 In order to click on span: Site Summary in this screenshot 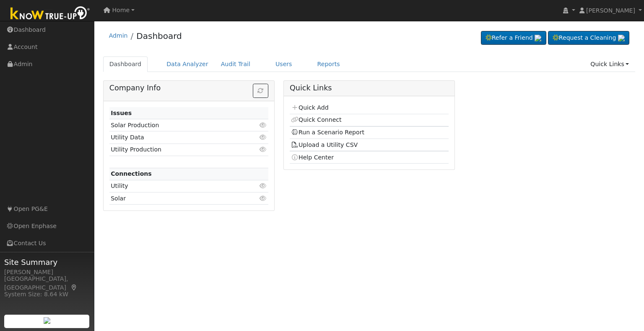, I will do `click(47, 262)`.